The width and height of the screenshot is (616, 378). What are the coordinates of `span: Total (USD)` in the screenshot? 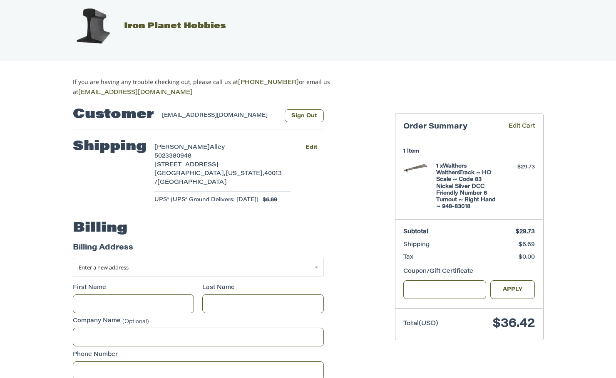 It's located at (421, 324).